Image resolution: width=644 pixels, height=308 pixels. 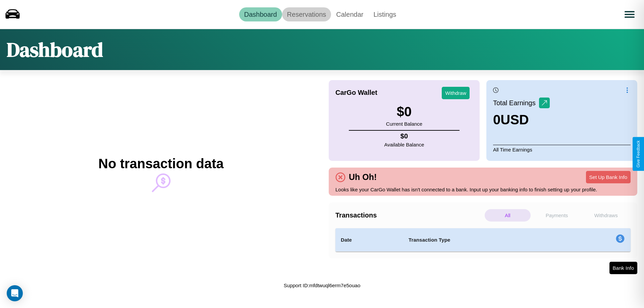 I want to click on p: All Time Earnings, so click(x=562, y=150).